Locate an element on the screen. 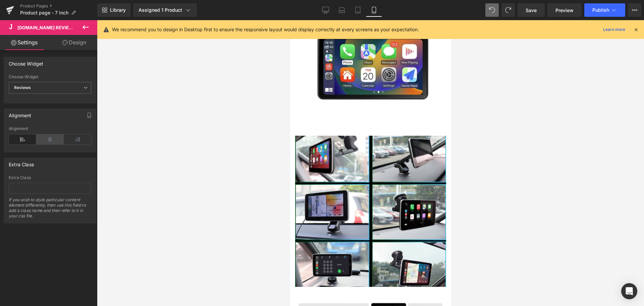  div: If you wish to style particular content element differently, then use this field to add a class n... is located at coordinates (50, 210).